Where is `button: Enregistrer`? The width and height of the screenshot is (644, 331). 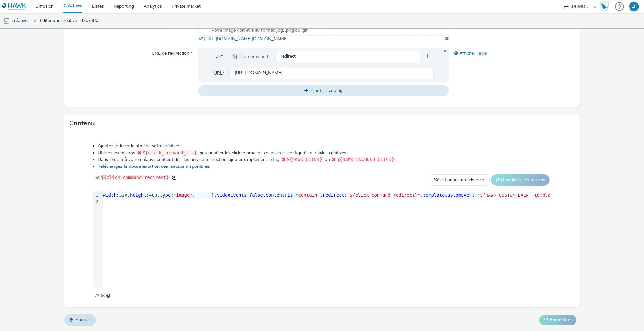 button: Enregistrer is located at coordinates (557, 320).